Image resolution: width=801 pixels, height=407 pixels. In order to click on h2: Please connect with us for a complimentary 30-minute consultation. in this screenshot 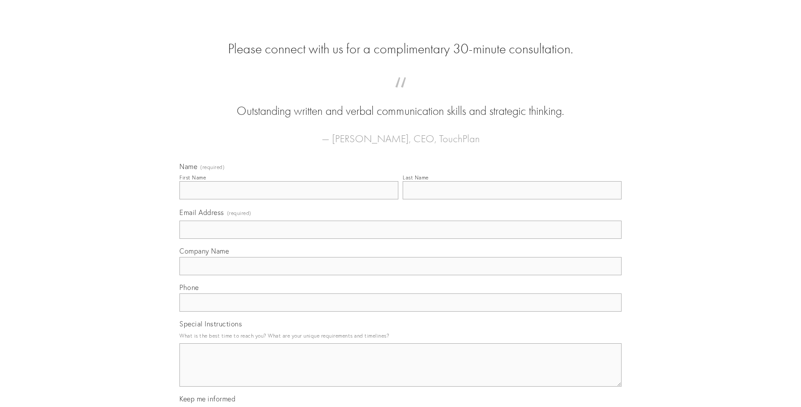, I will do `click(401, 49)`.